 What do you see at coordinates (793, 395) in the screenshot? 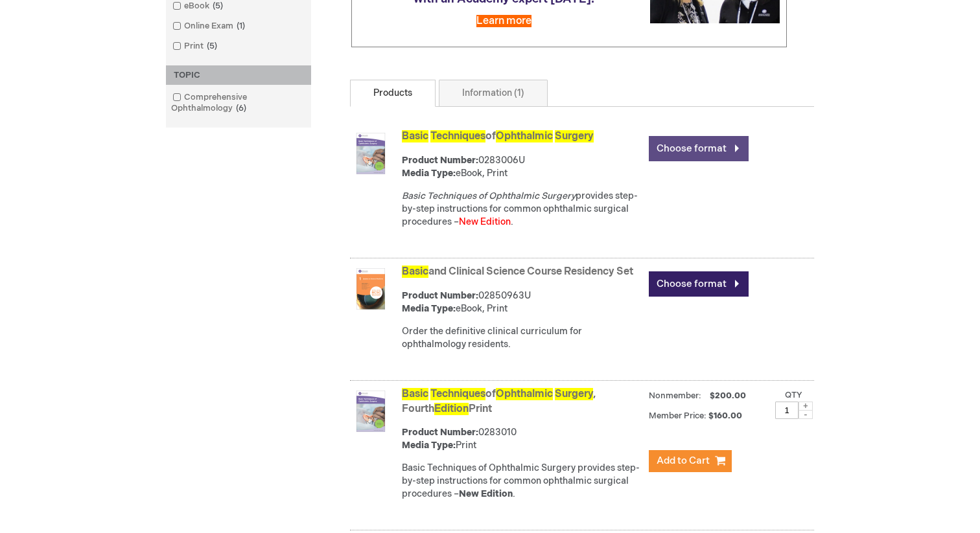
I see `label: Qty` at bounding box center [793, 395].